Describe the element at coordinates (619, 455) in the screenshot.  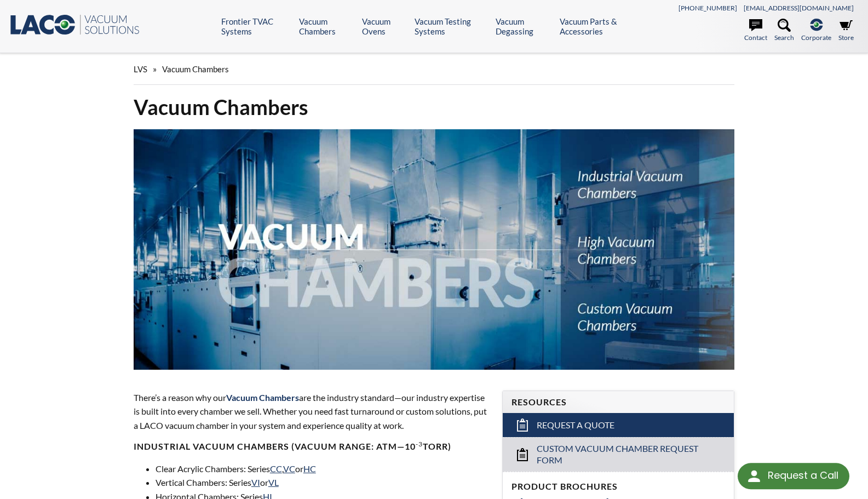
I see `span: Custom Vacuum Chamber Request Form` at that location.